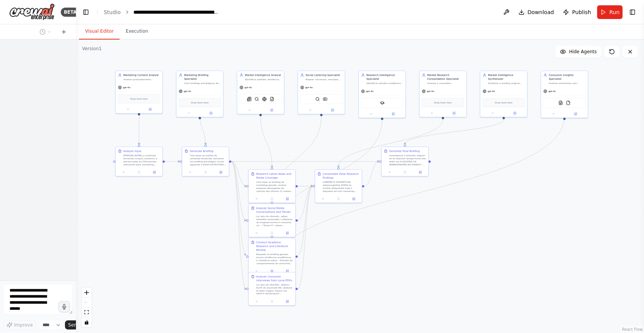 This screenshot has width=644, height=333. Describe the element at coordinates (372, 174) in the screenshot. I see `g: Edge from abfe3282-ebc6-486e-a3a2-b9e4c04c0c6a to 3ea4c75e-c76d-475b-bc6c-6a9ff6146536` at that location.